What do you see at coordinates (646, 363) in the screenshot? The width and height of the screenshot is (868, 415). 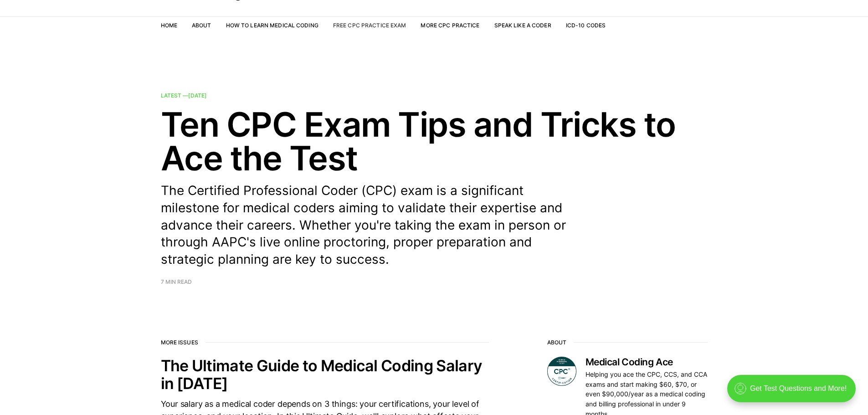 I see `h3: Medical Coding Ace` at bounding box center [646, 363].